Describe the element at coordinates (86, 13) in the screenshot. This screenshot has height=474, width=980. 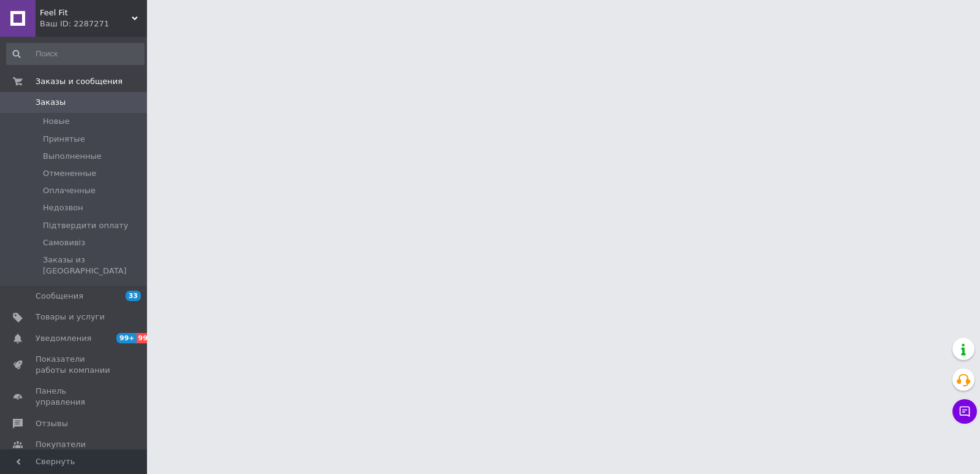
I see `span: Feel Fit` at that location.